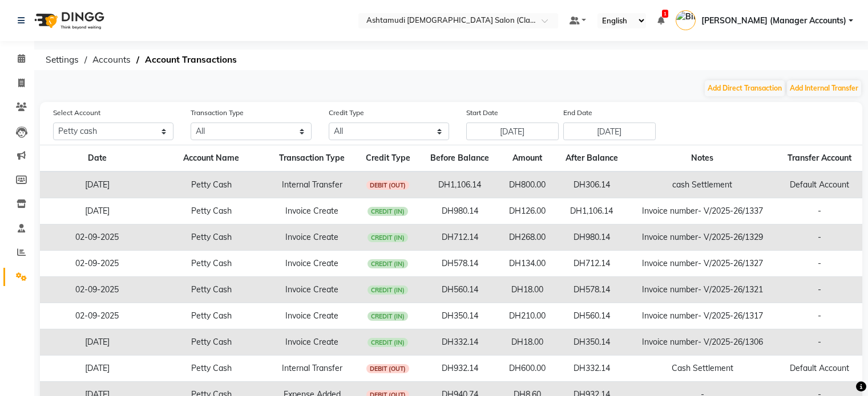 The image size is (868, 396). Describe the element at coordinates (820, 159) in the screenshot. I see `th: Transfer Account` at that location.